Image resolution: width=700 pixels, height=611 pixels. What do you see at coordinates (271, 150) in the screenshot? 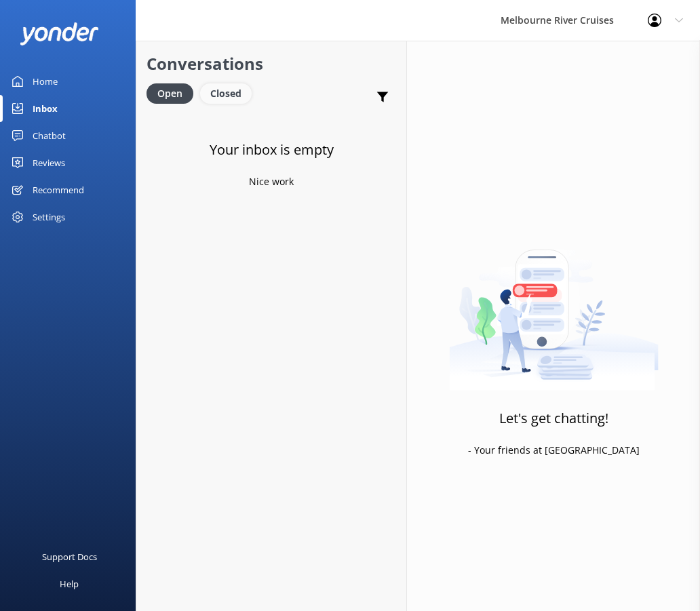
I see `h3: Your inbox is empty` at bounding box center [271, 150].